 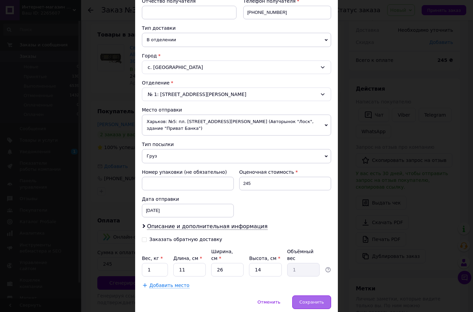 I want to click on label: Высота, см, so click(x=264, y=258).